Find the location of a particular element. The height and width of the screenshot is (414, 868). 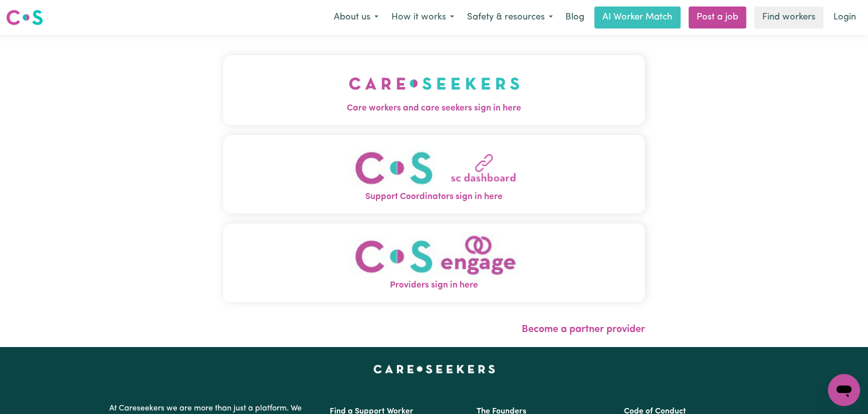

span: Providers sign in here is located at coordinates (434, 286).